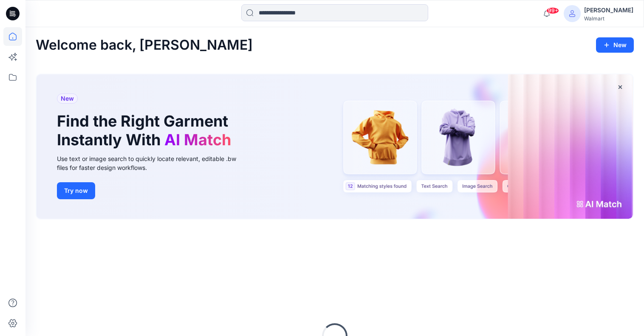  Describe the element at coordinates (609, 18) in the screenshot. I see `div: Walmart` at that location.